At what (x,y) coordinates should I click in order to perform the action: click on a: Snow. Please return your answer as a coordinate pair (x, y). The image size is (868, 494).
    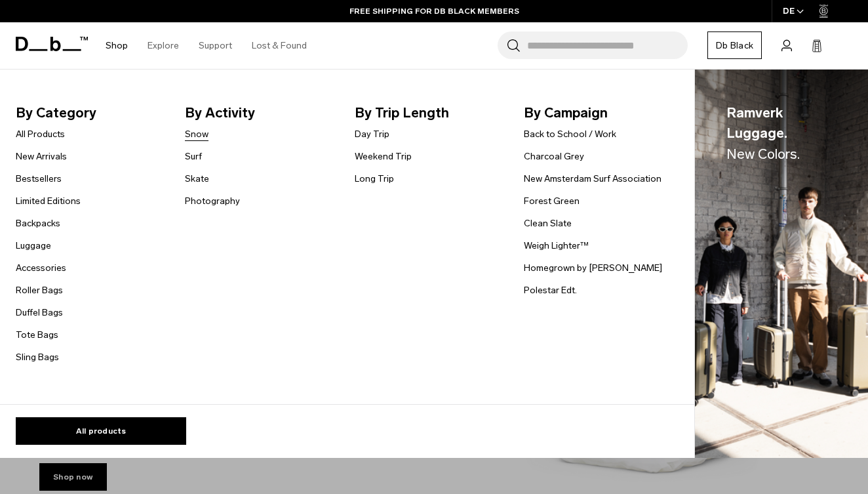
    Looking at the image, I should click on (197, 134).